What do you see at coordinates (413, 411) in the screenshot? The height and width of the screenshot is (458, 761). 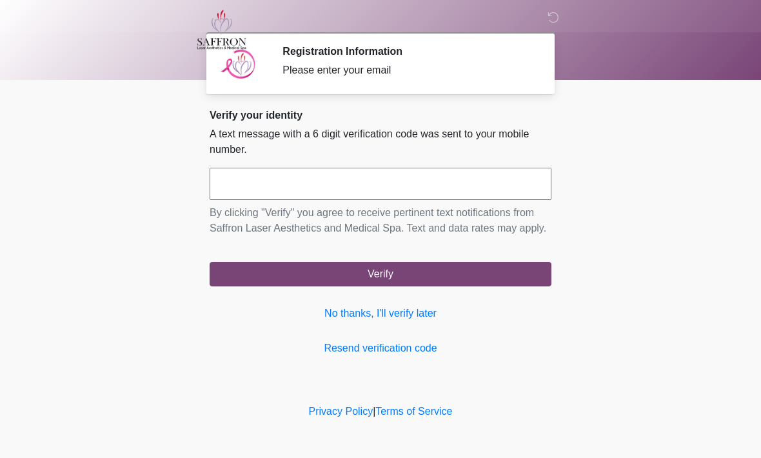 I see `a: Terms of Service` at bounding box center [413, 411].